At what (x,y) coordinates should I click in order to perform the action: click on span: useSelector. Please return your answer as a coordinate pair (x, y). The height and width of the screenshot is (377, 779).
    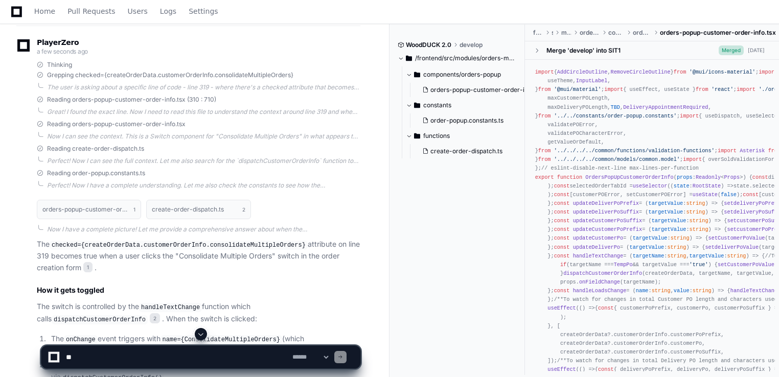
    Looking at the image, I should click on (650, 186).